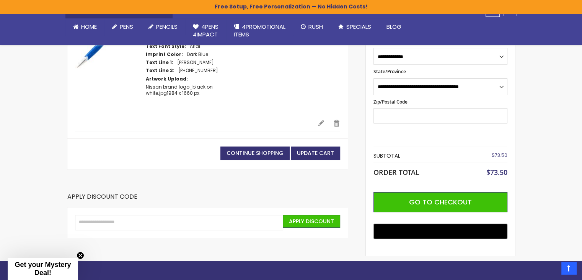 This screenshot has height=280, width=582. I want to click on button: Update Cart, so click(316, 153).